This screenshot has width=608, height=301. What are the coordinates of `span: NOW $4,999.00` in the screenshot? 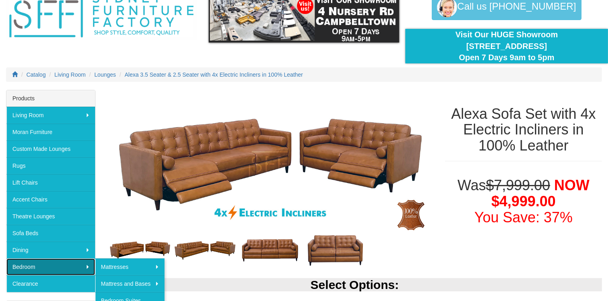 It's located at (540, 193).